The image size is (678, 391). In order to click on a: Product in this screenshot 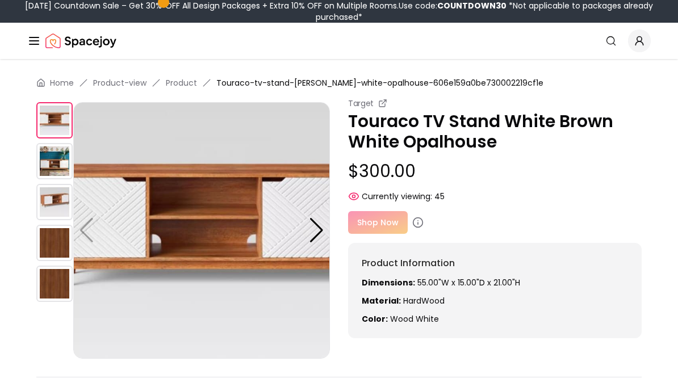, I will do `click(181, 83)`.